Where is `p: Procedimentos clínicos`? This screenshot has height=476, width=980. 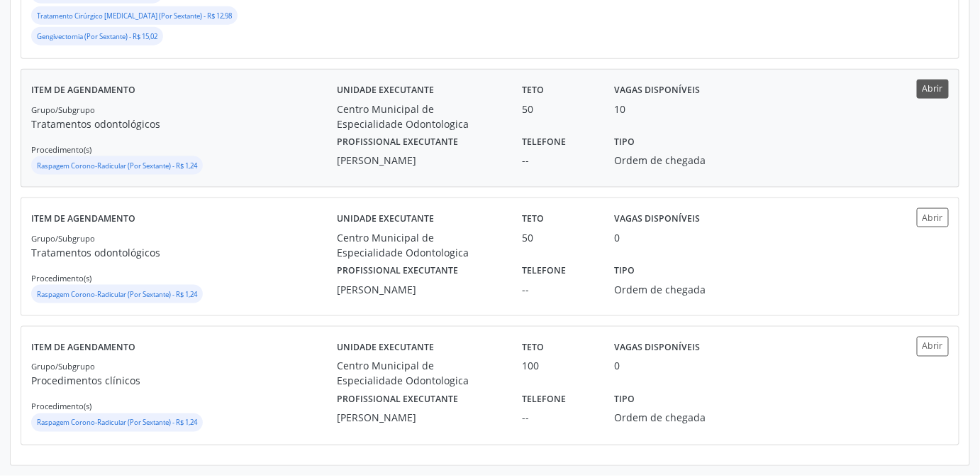 p: Procedimentos clínicos is located at coordinates (184, 381).